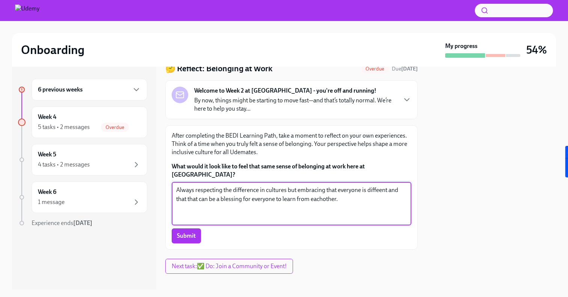 This screenshot has height=297, width=568. What do you see at coordinates (291, 144) in the screenshot?
I see `p: After completing the BEDI Learning Path, take a moment to reflect on your own experiences. Think ...` at bounding box center [291, 144].